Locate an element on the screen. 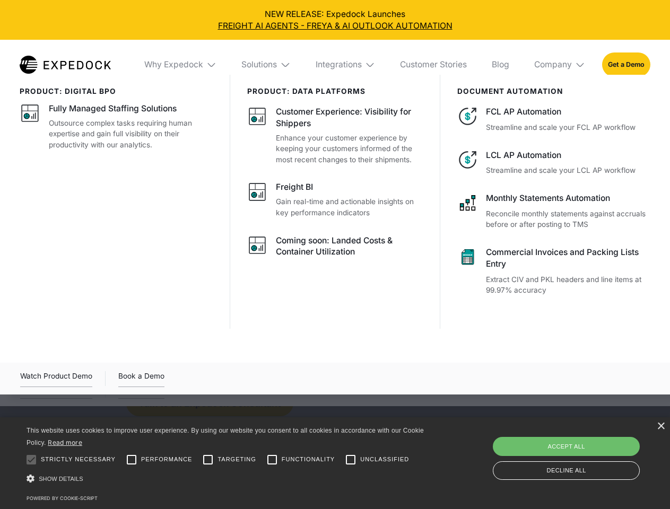 This screenshot has width=670, height=509. span: Targeting is located at coordinates (237, 460).